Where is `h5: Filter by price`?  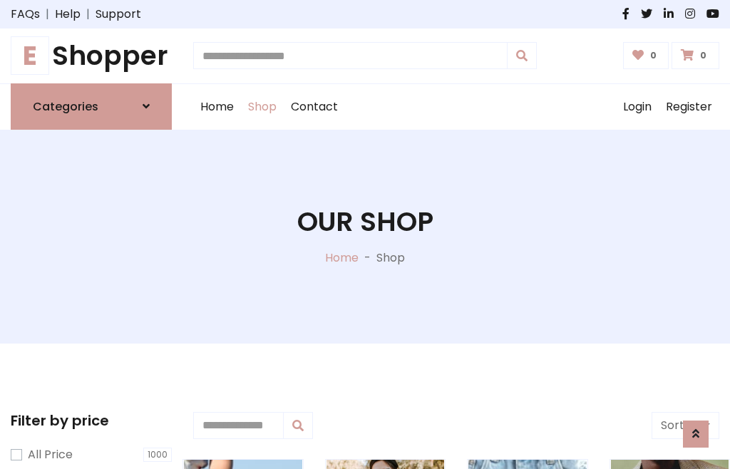
h5: Filter by price is located at coordinates (91, 420).